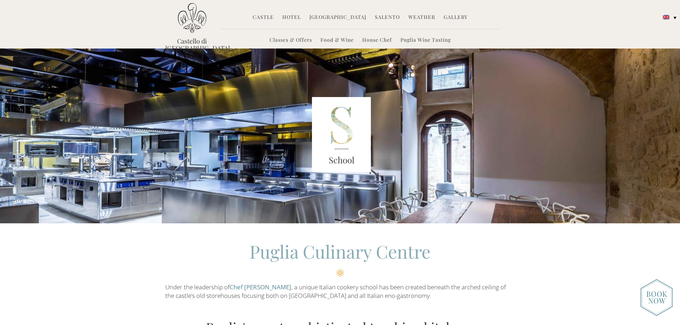  What do you see at coordinates (341, 134) in the screenshot?
I see `img: S_Lett_green.png` at bounding box center [341, 134].